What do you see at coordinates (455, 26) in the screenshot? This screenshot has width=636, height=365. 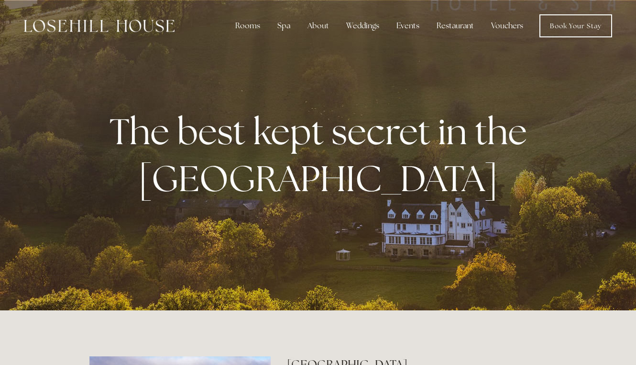 I see `div: Restaurant` at bounding box center [455, 26].